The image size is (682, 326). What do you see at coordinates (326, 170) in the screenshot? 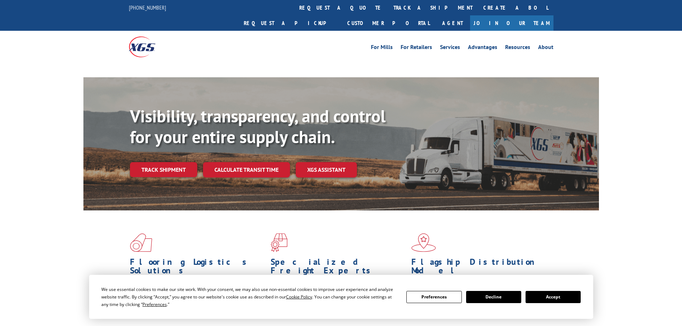
I see `a: XGS ASSISTANT` at bounding box center [326, 170].